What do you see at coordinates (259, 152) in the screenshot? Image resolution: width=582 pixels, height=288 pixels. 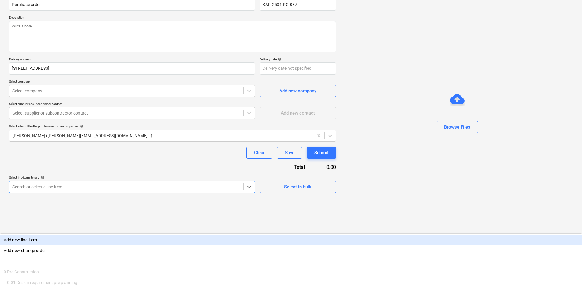 I see `div: Clear` at bounding box center [259, 152].